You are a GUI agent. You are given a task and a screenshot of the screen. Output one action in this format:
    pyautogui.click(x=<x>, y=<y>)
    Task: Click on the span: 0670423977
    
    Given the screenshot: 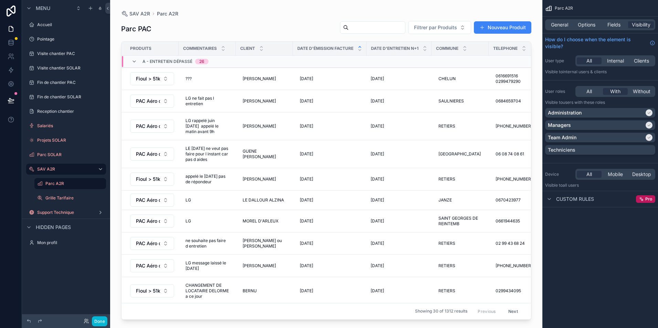 What is the action you would take?
    pyautogui.click(x=508, y=200)
    